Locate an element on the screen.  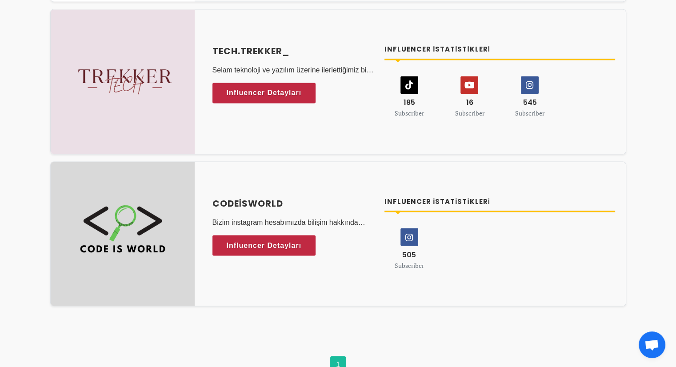
span: 16 is located at coordinates (469, 102).